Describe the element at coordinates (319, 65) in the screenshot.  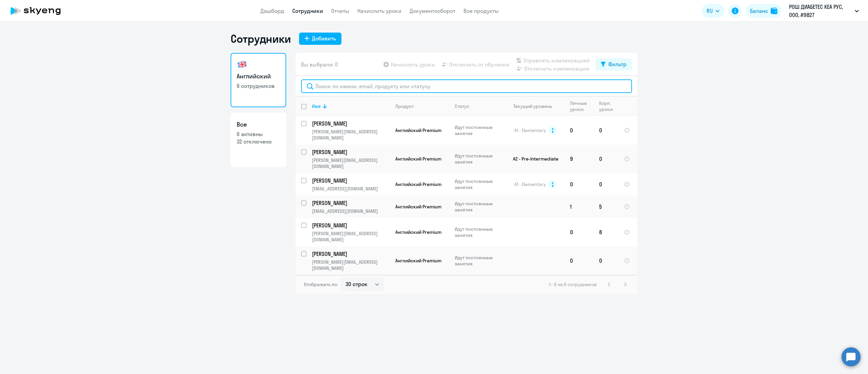
I see `span: Вы выбрали: 0` at that location.